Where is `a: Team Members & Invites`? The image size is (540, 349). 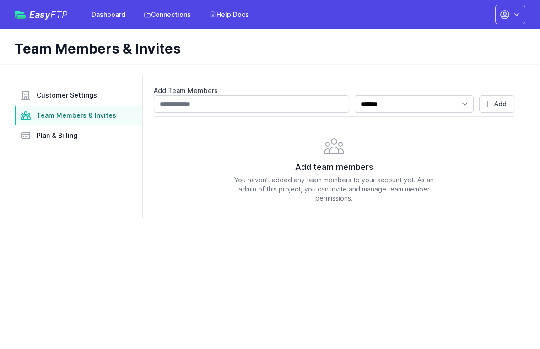 a: Team Members & Invites is located at coordinates (78, 115).